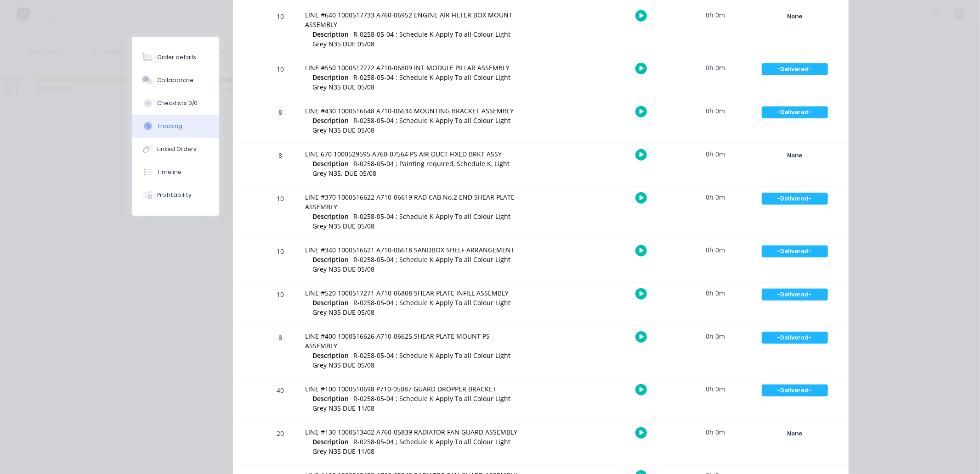 Image resolution: width=980 pixels, height=474 pixels. Describe the element at coordinates (175, 57) in the screenshot. I see `button: Order details` at that location.